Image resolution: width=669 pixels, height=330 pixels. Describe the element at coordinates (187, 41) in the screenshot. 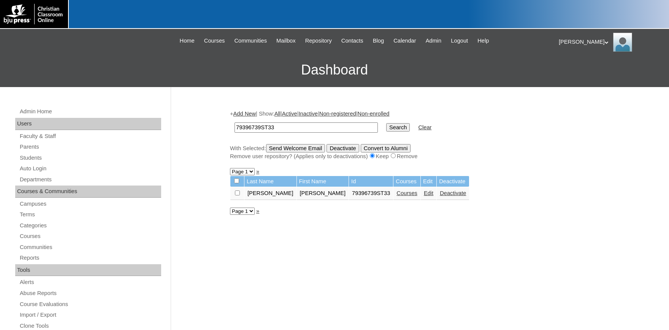

I see `span: Home` at that location.